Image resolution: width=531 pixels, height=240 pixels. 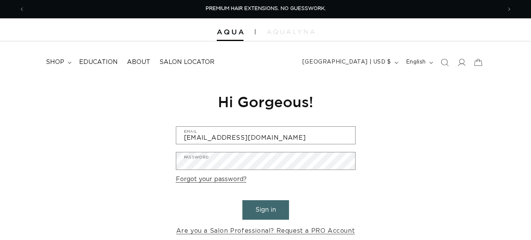 I want to click on h1: Hi Gorgeous!, so click(x=266, y=101).